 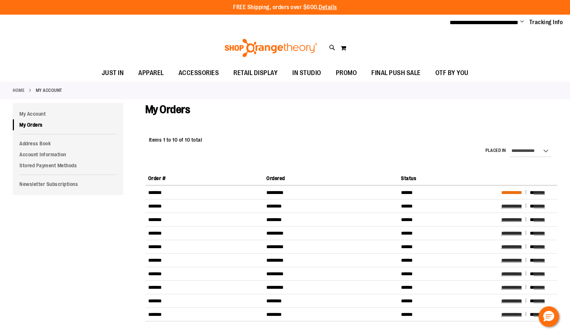 What do you see at coordinates (307, 73) in the screenshot?
I see `a: IN STUDIO` at bounding box center [307, 73].